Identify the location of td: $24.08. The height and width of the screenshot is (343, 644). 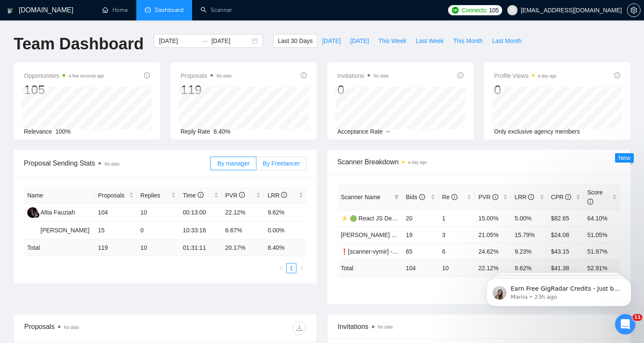
(566, 235).